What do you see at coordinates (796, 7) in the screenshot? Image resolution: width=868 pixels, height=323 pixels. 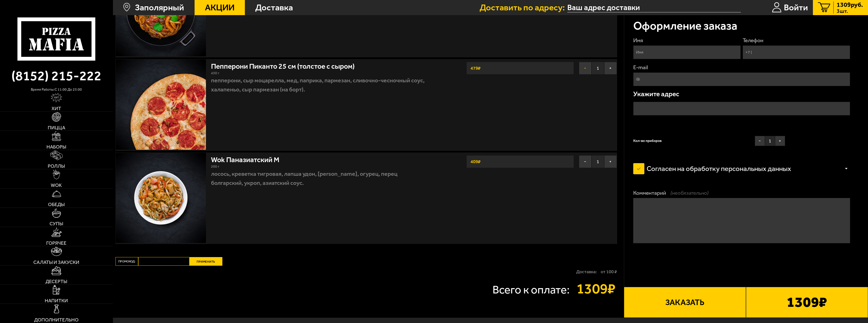 I see `span: Войти` at bounding box center [796, 7].